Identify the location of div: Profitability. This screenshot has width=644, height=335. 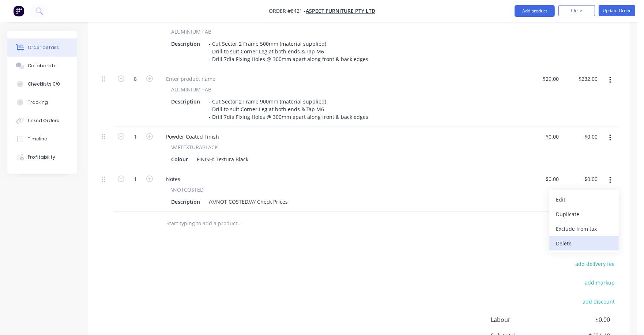
(41, 157).